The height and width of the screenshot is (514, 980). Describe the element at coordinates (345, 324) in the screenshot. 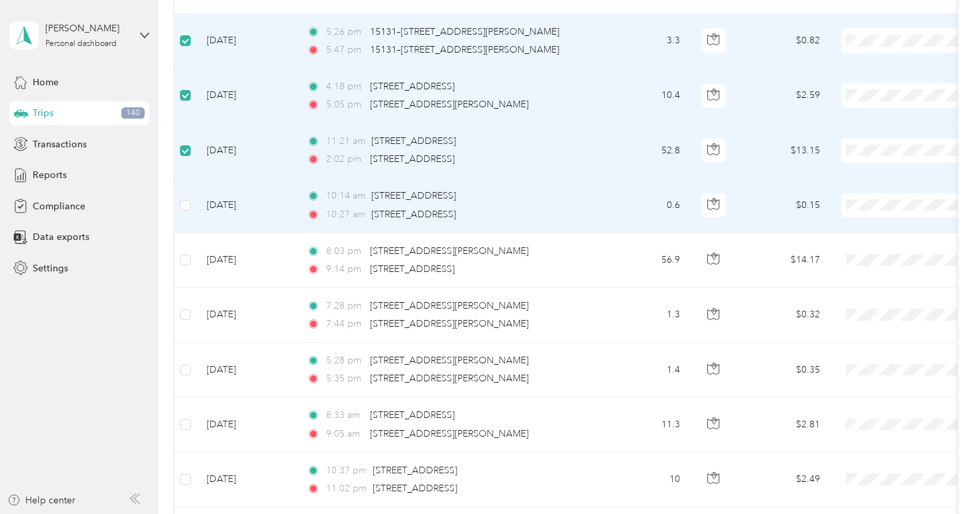

I see `span: 7:44 pm` at that location.